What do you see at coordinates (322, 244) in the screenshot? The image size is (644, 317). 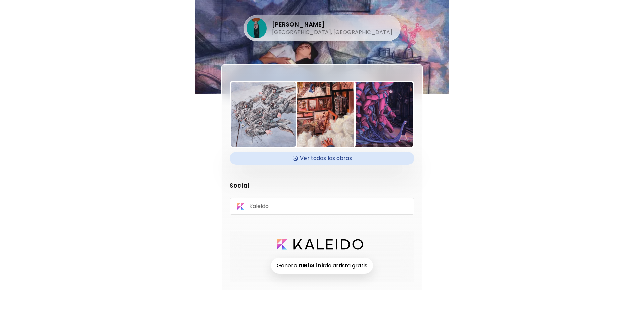 I see `a: logo` at bounding box center [322, 244].